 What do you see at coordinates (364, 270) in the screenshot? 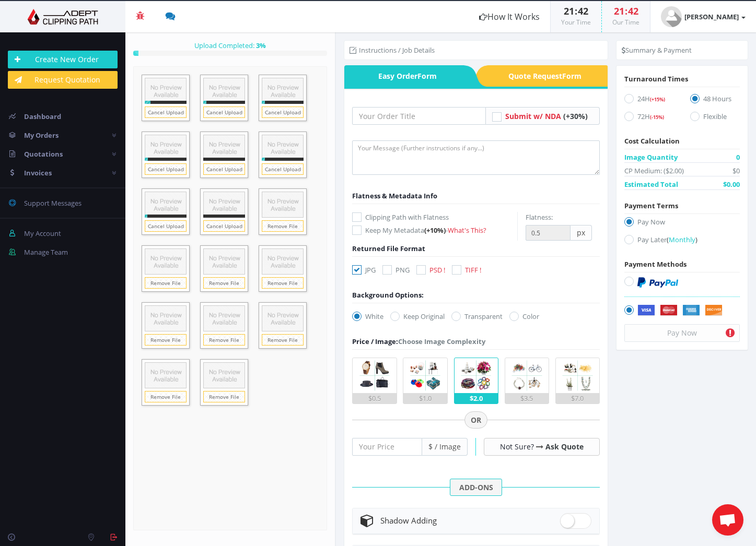
I see `label: JPG` at bounding box center [364, 270].